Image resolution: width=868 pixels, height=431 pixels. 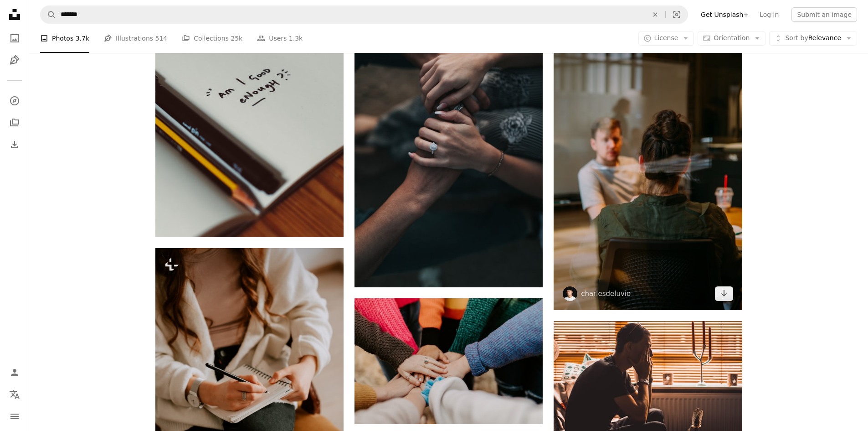 What do you see at coordinates (15, 101) in the screenshot?
I see `a: Explore` at bounding box center [15, 101].